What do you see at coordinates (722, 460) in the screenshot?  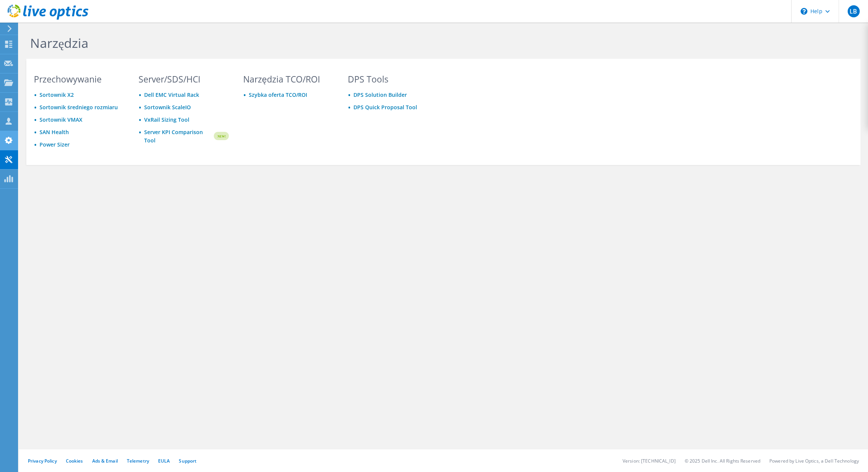 I see `li: © 2025 Dell Inc. All Rights Reserved` at bounding box center [722, 460].